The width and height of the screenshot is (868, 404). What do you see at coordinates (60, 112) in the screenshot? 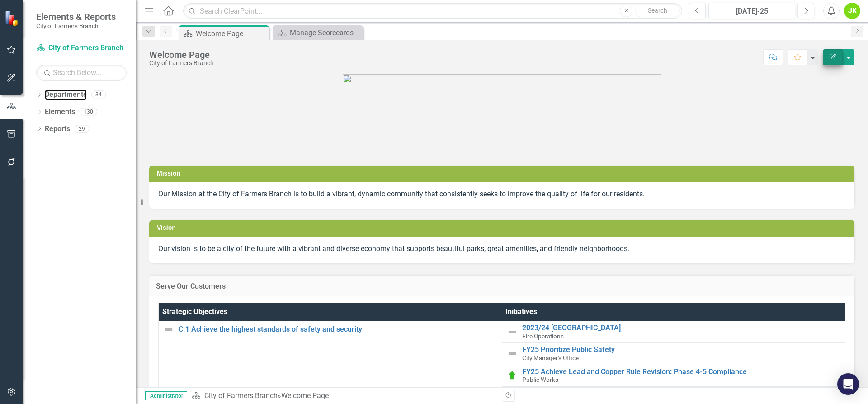
I see `a: Elements` at bounding box center [60, 112].